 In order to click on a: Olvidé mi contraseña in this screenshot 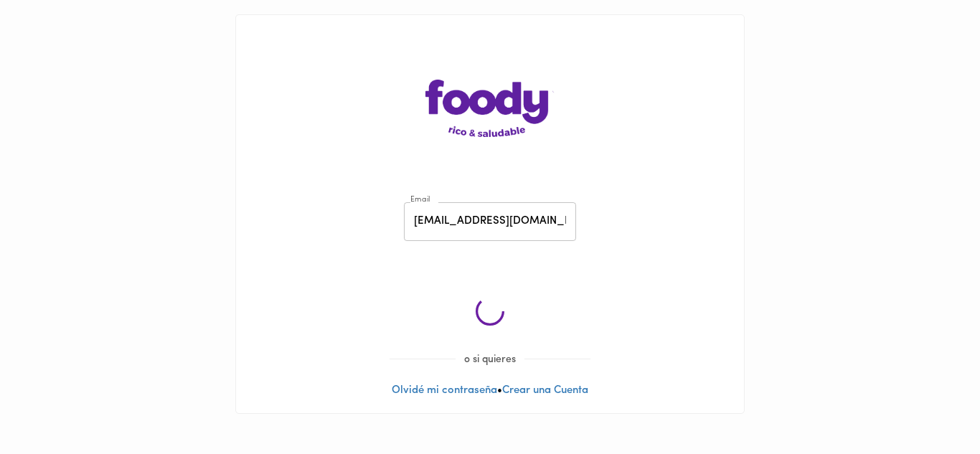, I will do `click(444, 390)`.